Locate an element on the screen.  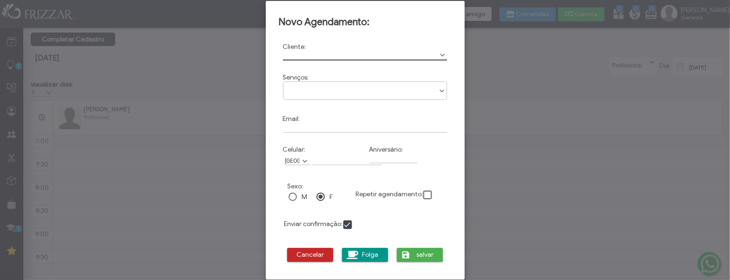
label: Sexo: is located at coordinates (295, 186).